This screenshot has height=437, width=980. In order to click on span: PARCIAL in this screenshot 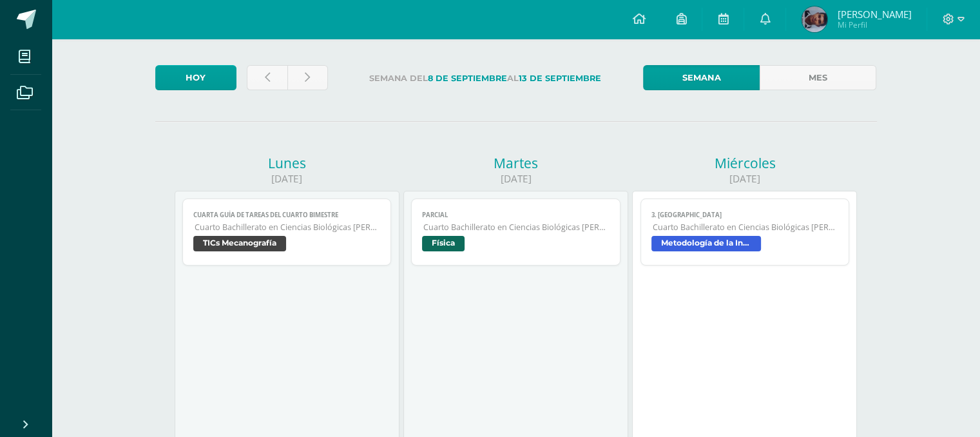, I will do `click(516, 215)`.